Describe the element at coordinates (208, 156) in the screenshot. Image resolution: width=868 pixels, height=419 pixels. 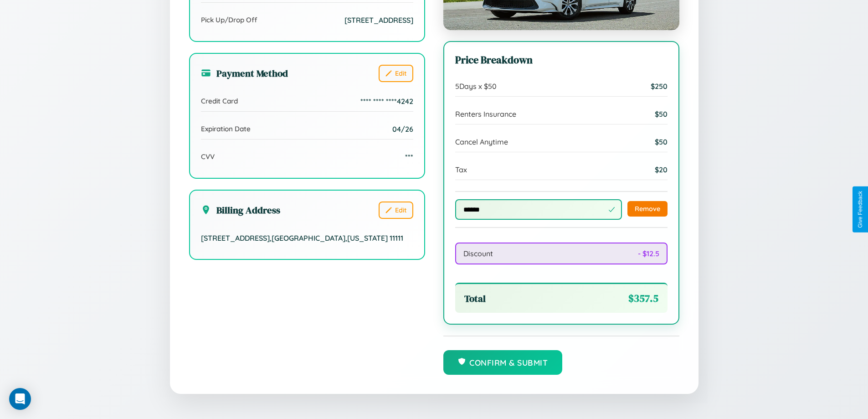
I see `span: CVV` at that location.